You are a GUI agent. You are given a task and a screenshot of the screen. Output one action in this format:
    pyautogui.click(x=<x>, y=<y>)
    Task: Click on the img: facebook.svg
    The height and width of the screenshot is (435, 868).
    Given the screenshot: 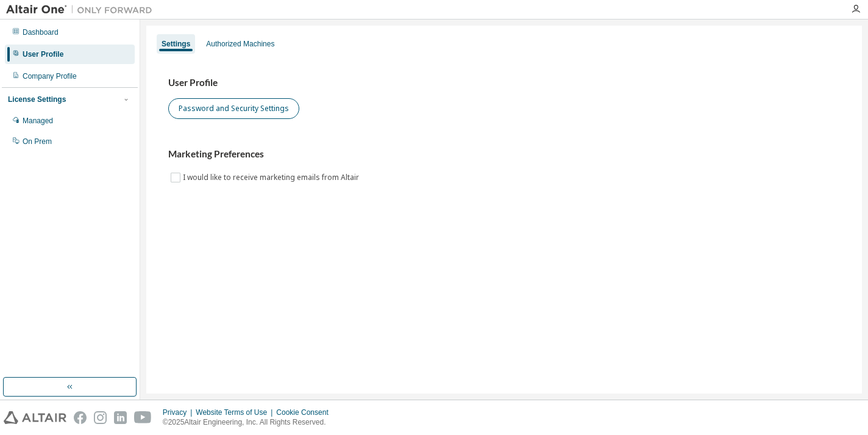 What is the action you would take?
    pyautogui.click(x=80, y=417)
    